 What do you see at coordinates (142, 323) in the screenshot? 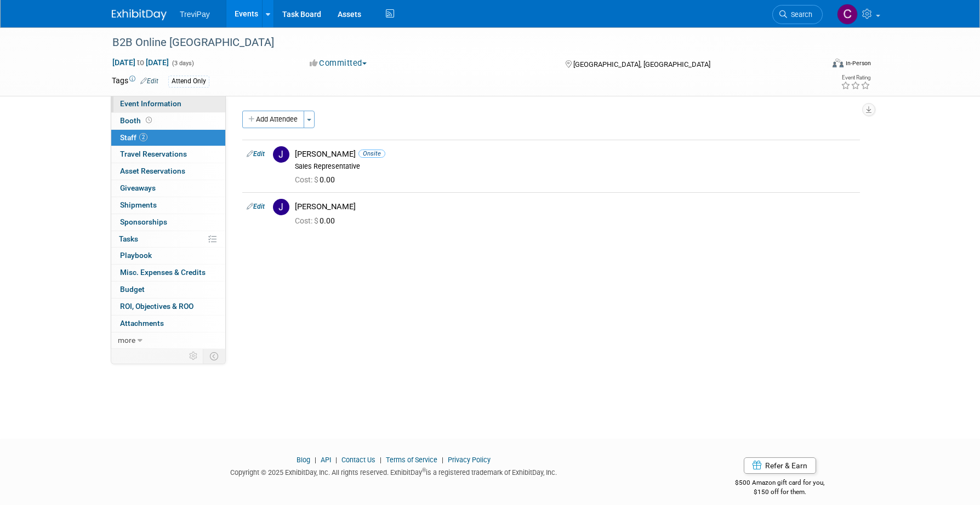
I see `span: Attachments` at bounding box center [142, 323].